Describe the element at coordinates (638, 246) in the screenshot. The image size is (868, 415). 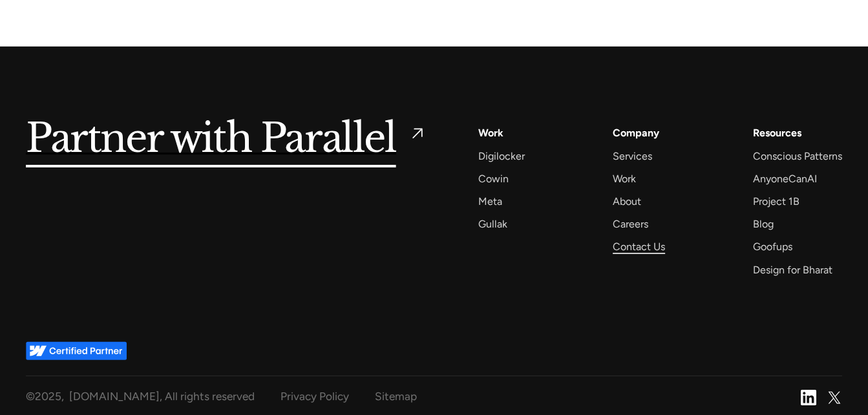
I see `a: Contact Us` at that location.